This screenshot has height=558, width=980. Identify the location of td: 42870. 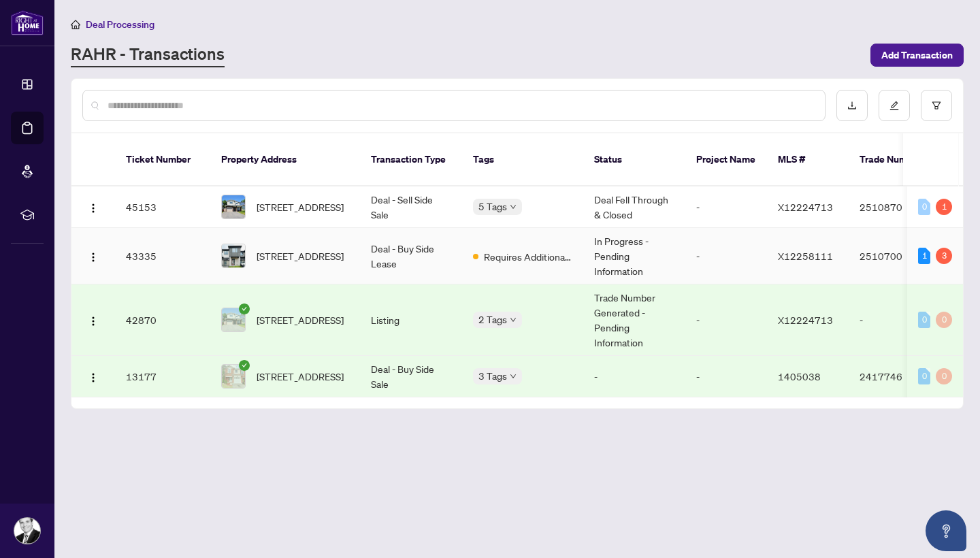
(162, 320).